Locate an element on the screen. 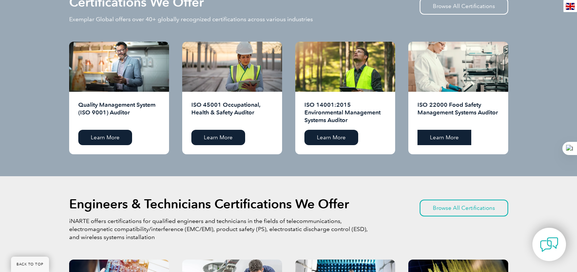  h2: ISO 22000 Food Safety Management Systems Auditor is located at coordinates (458, 113).